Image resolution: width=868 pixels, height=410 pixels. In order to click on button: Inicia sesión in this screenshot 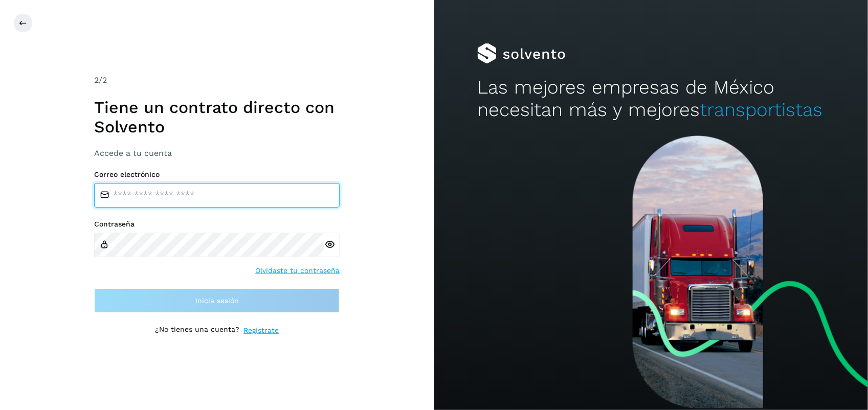, I will do `click(217, 301)`.